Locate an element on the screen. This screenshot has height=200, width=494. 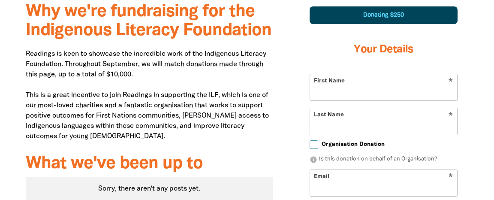
span: Why we're fundraising for the Indigenous Literacy Foundation is located at coordinates (149, 21).